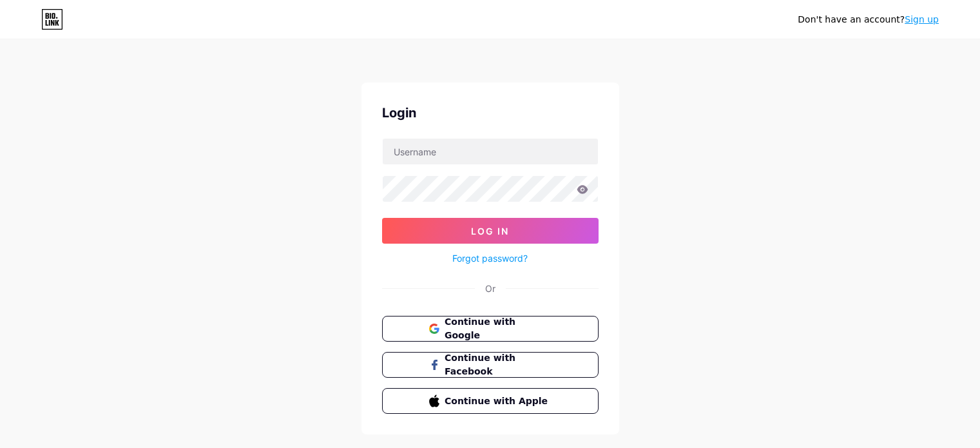  I want to click on div: Login, so click(490, 113).